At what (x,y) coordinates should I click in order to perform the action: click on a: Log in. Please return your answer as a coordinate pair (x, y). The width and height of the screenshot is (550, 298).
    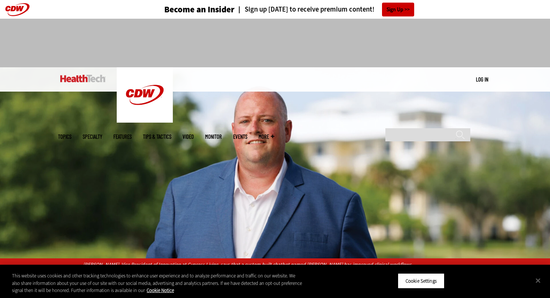
    Looking at the image, I should click on (482, 79).